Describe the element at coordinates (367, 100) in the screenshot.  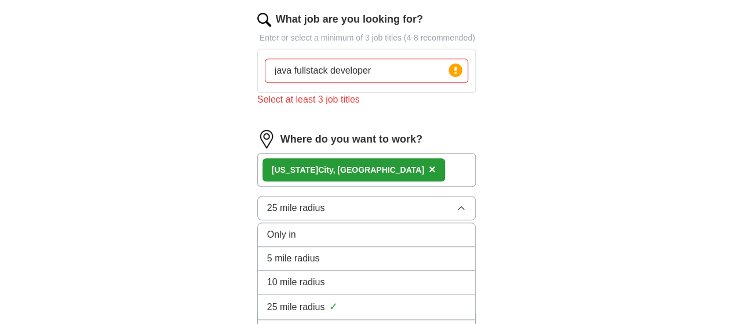
I see `div: Select at least 3 job titles` at that location.